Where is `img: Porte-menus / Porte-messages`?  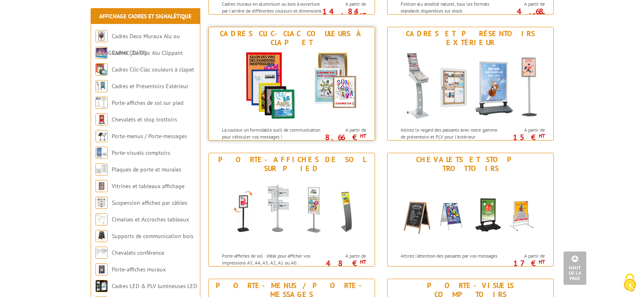
img: Porte-menus / Porte-messages is located at coordinates (102, 136).